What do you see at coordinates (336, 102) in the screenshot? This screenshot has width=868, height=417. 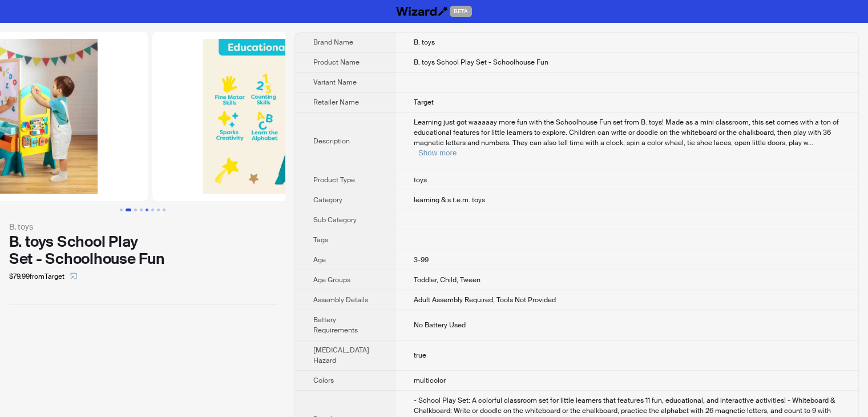 I see `span: Retailer Name` at bounding box center [336, 102].